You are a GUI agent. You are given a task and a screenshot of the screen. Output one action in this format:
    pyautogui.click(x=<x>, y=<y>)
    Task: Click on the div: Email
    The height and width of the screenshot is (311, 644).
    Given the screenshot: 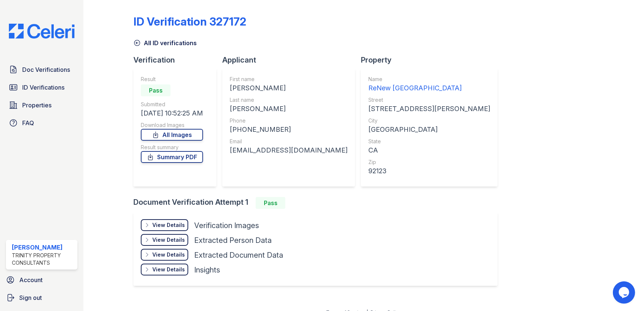 What is the action you would take?
    pyautogui.click(x=289, y=142)
    